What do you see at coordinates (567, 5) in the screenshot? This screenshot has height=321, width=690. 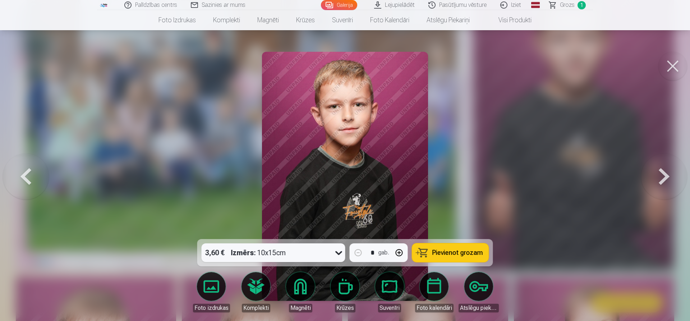 I see `span: Grozs` at bounding box center [567, 5].